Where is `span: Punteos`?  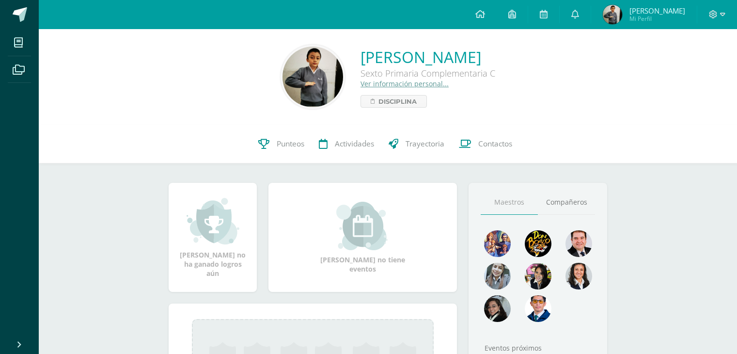 span: Punteos is located at coordinates (290, 143).